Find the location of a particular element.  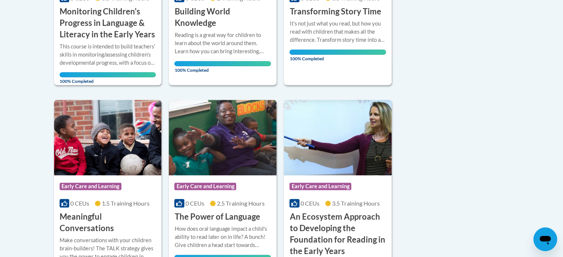

div: Reading is a great way for children to learn about the world around them. Learn how you can bring... is located at coordinates (223, 43).